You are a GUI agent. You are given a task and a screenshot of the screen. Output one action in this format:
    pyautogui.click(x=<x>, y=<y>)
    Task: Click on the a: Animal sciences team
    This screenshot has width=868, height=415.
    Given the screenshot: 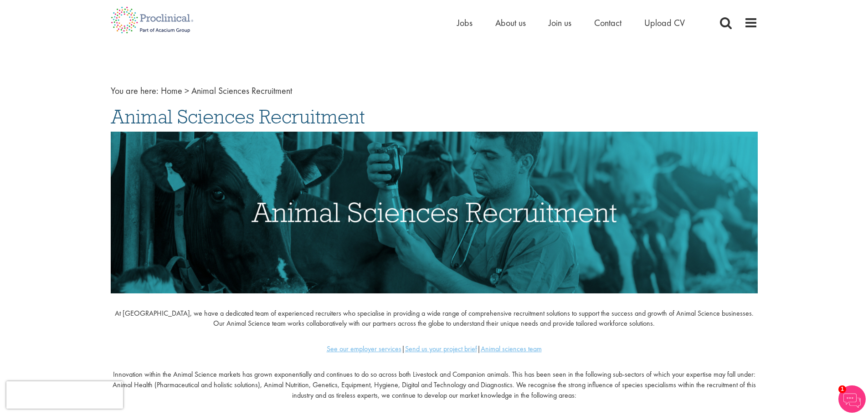 What is the action you would take?
    pyautogui.click(x=511, y=348)
    